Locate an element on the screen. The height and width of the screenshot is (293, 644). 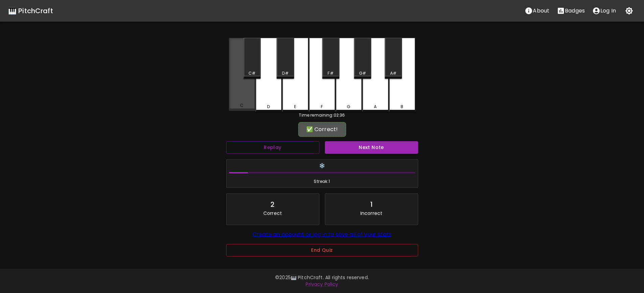
a: Stats is located at coordinates (571, 11).